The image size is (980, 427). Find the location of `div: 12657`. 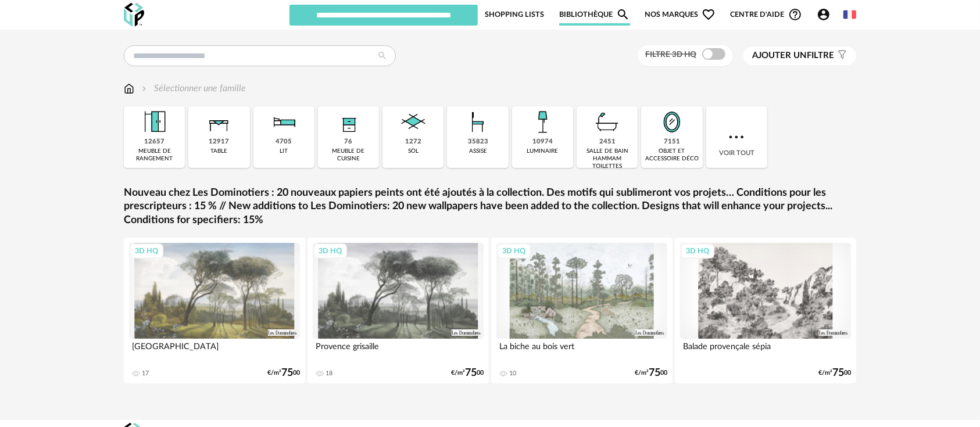

div: 12657 is located at coordinates (154, 142).